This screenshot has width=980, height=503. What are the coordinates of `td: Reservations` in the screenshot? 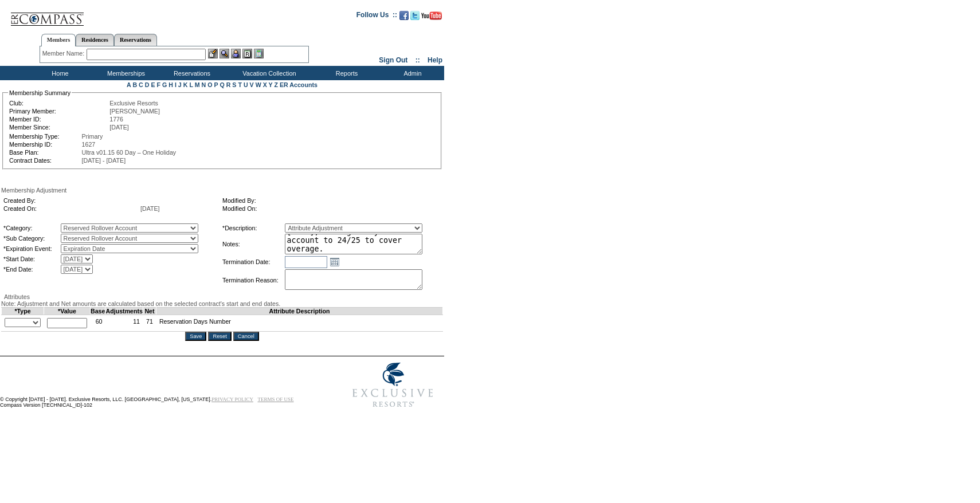 It's located at (191, 73).